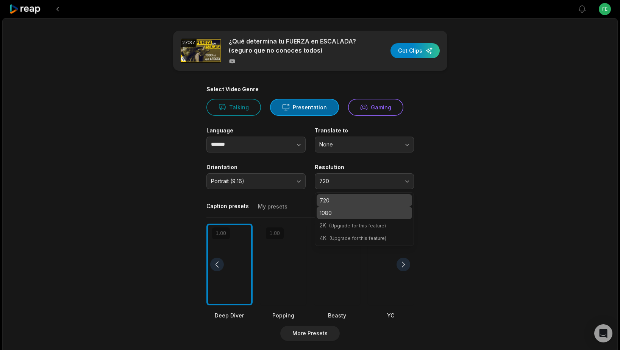 The height and width of the screenshot is (350, 620). I want to click on label: Language, so click(256, 131).